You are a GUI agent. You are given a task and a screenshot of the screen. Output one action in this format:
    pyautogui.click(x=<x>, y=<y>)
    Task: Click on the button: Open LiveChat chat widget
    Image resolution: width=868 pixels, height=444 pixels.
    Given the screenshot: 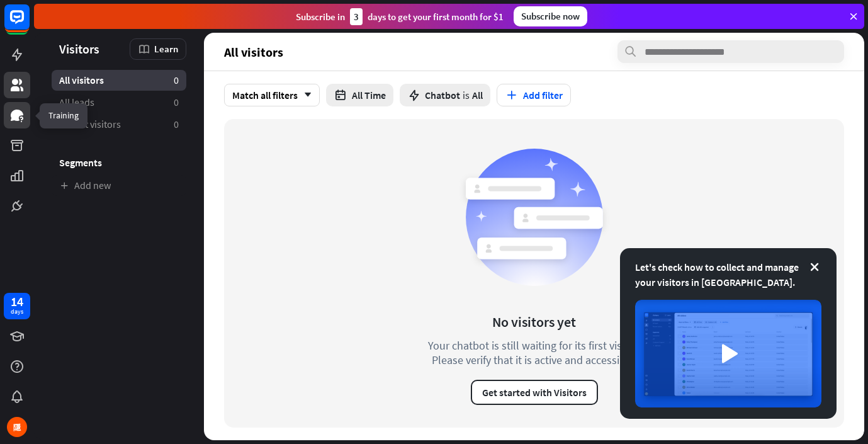 What is the action you would take?
    pyautogui.click(x=29, y=24)
    